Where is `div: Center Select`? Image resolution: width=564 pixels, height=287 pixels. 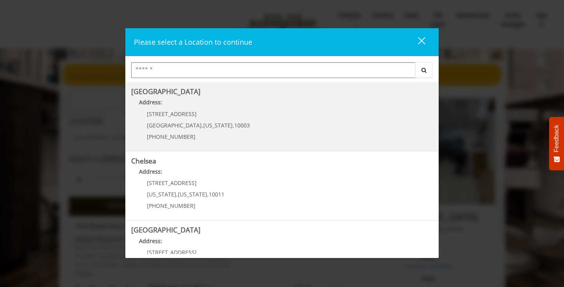
div: Center Select is located at coordinates (282, 72).